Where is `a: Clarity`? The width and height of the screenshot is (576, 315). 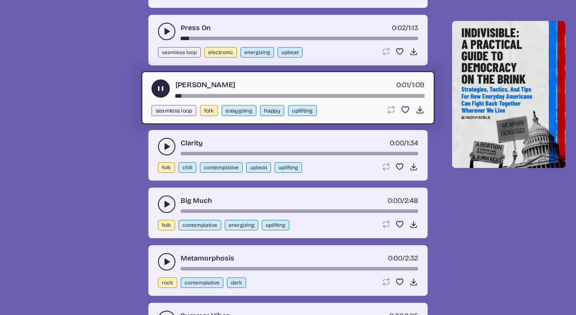
a: Clarity is located at coordinates (191, 143).